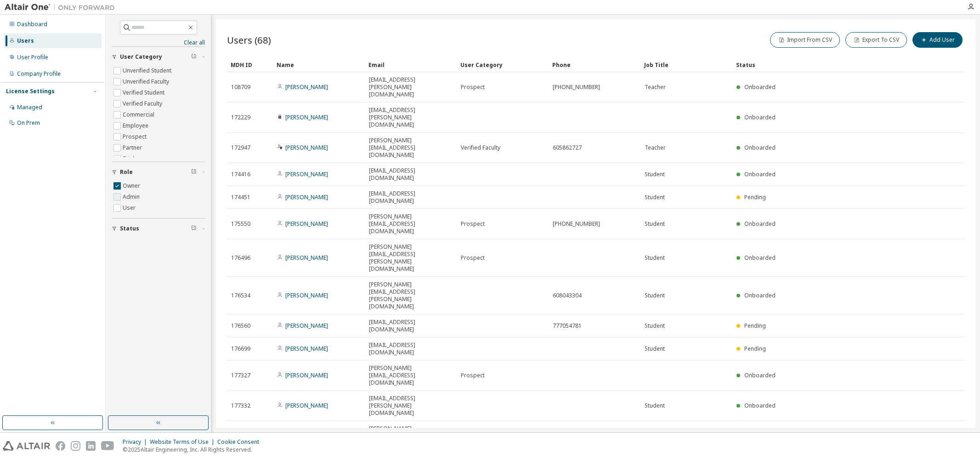 The height and width of the screenshot is (459, 980). I want to click on span: 108709, so click(241, 87).